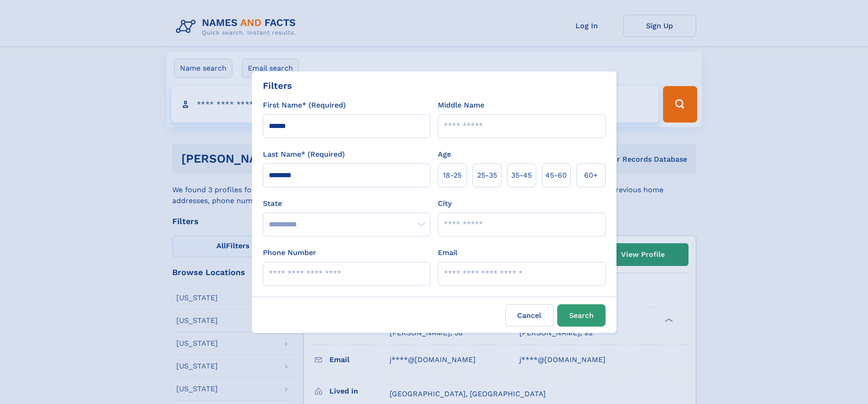  I want to click on div: Filters, so click(277, 86).